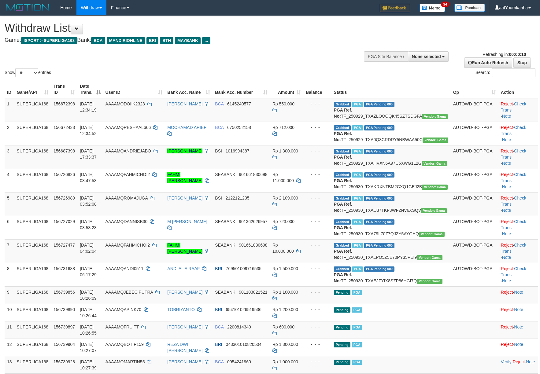 The height and width of the screenshot is (374, 540). I want to click on td: 10, so click(9, 313).